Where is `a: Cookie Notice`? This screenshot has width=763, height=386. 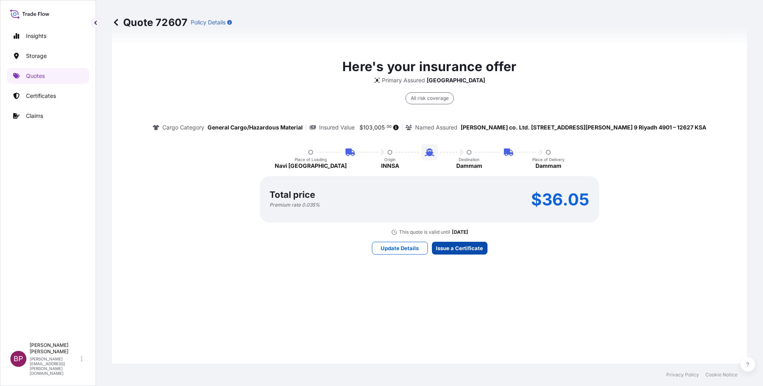 a: Cookie Notice is located at coordinates (722, 375).